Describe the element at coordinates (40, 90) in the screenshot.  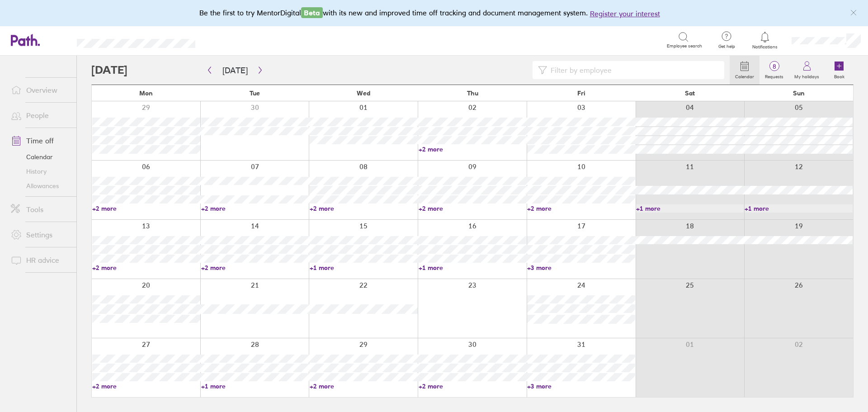
I see `a: Overview` at that location.